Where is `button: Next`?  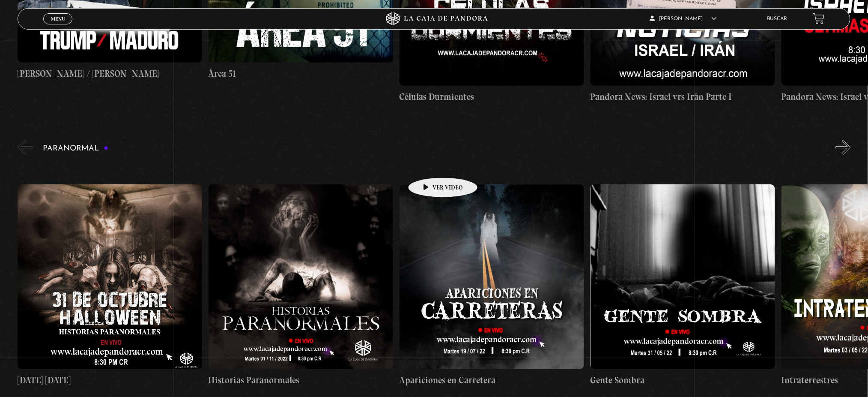 button: Next is located at coordinates (843, 147).